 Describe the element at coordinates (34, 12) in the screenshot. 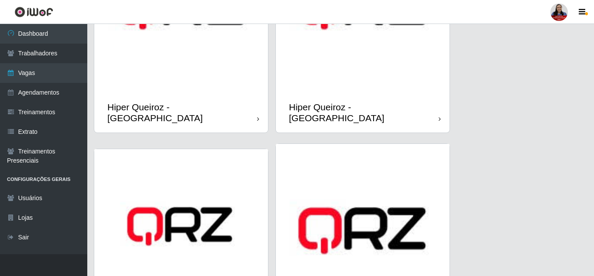

I see `img: CoreUI Logo` at that location.